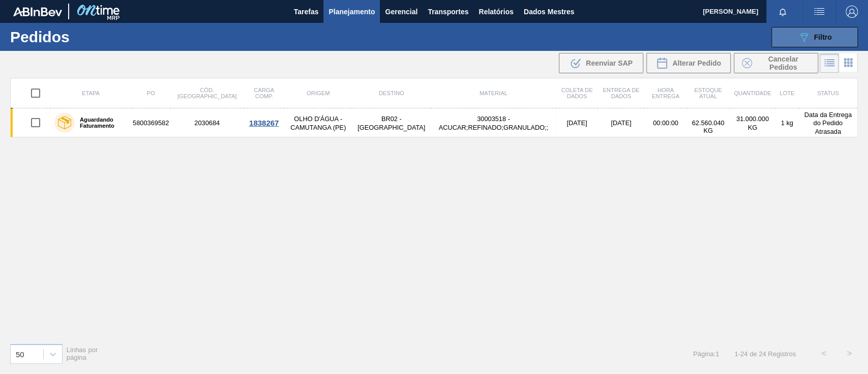  Describe the element at coordinates (448, 12) in the screenshot. I see `font: Transportes` at that location.